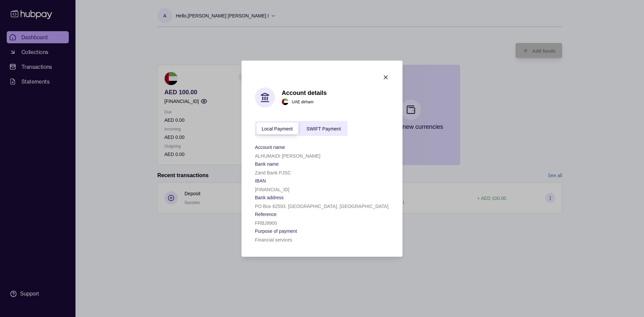 The height and width of the screenshot is (317, 644). I want to click on p: Purpose of payment, so click(276, 230).